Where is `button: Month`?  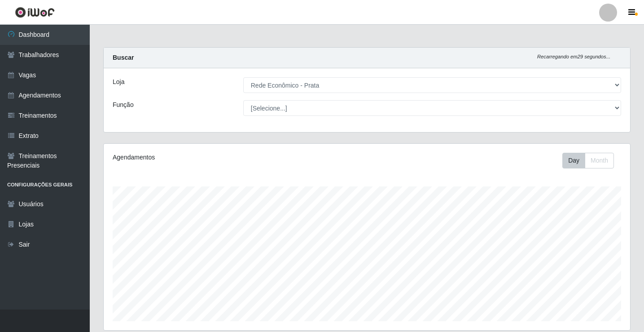 button: Month is located at coordinates (599, 160).